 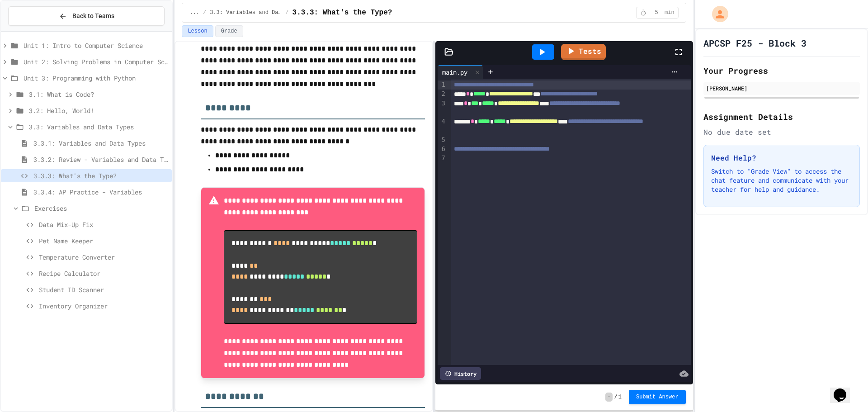 What do you see at coordinates (104, 240) in the screenshot?
I see `span: Pet Name Keeper` at bounding box center [104, 240].